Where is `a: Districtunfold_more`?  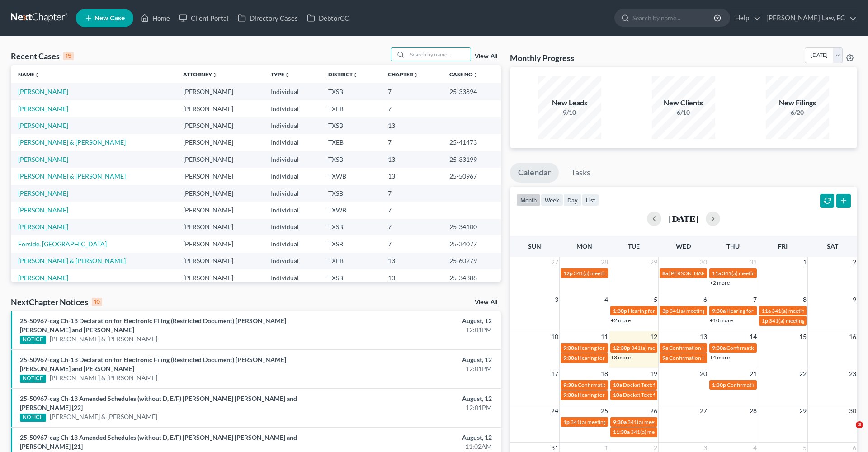
a: Districtunfold_more is located at coordinates (343, 74).